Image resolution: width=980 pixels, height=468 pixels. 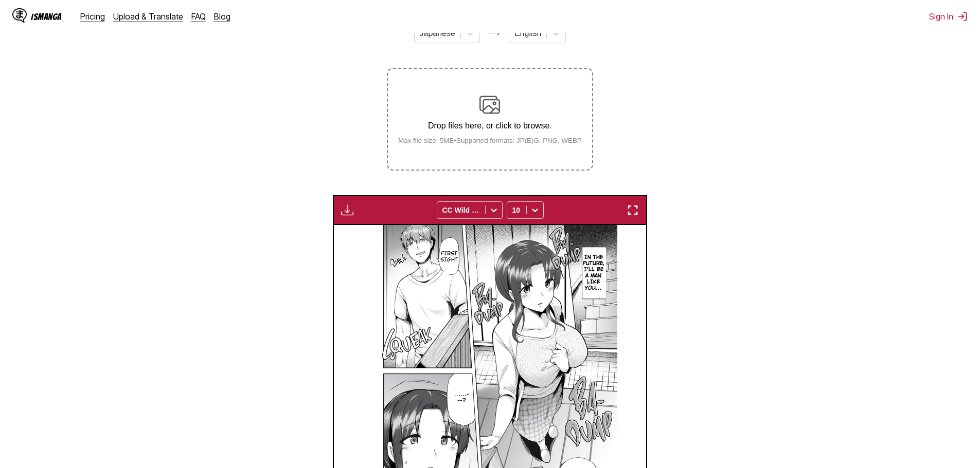 What do you see at coordinates (222, 17) in the screenshot?
I see `a: Blog` at bounding box center [222, 17].